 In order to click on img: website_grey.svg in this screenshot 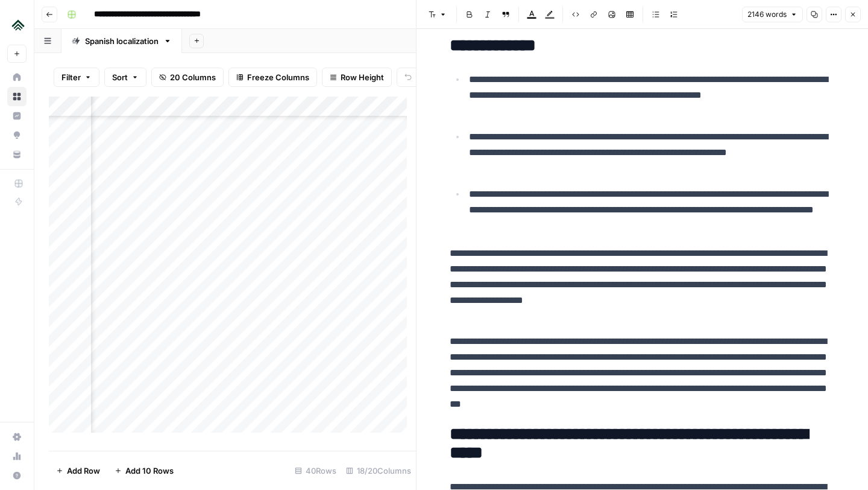, I will do `click(24, 36)`.